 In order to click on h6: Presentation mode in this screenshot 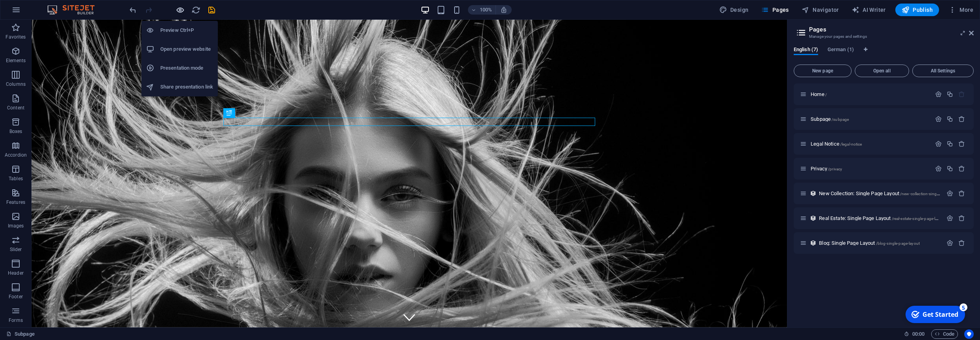, I will do `click(186, 68)`.